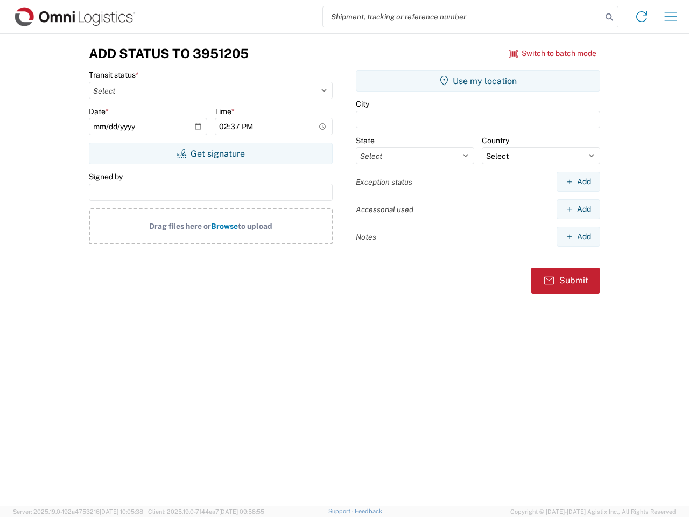 Image resolution: width=689 pixels, height=517 pixels. Describe the element at coordinates (114, 75) in the screenshot. I see `label: Transit status` at that location.